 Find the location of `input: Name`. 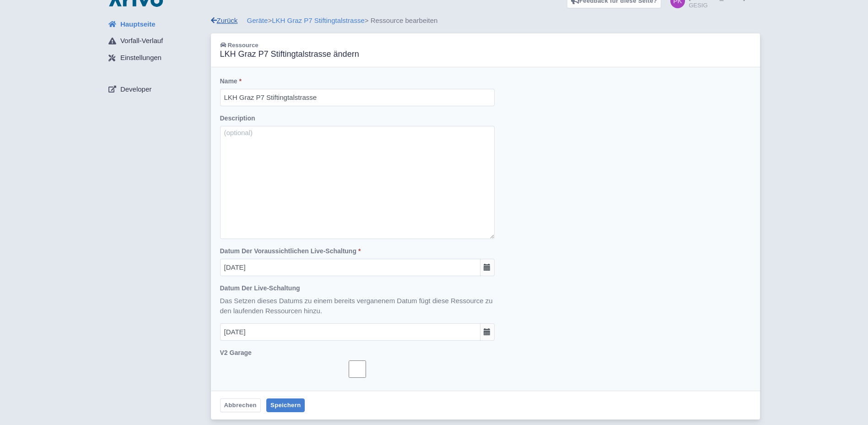

input: Name is located at coordinates (357, 98).